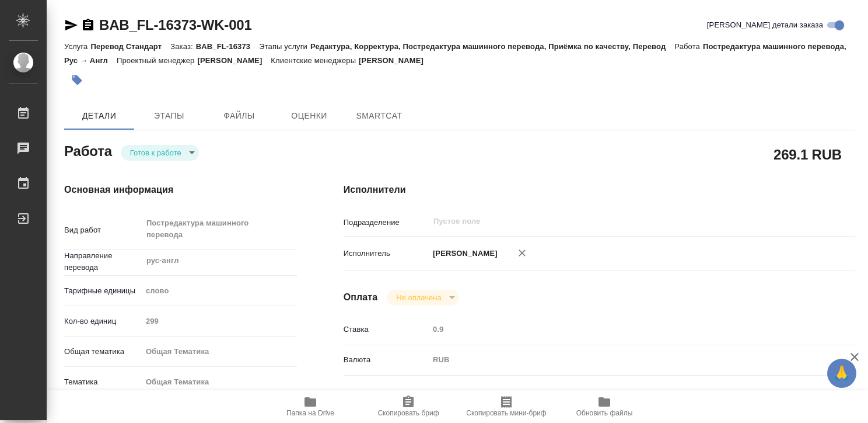 This screenshot has width=868, height=423. I want to click on span: Скопировать бриф, so click(408, 413).